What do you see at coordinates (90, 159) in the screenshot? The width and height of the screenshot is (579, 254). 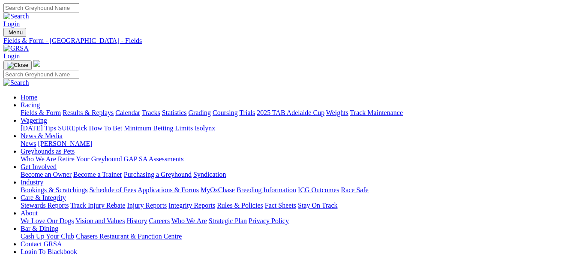 I see `a: Retire Your Greyhound` at bounding box center [90, 159].